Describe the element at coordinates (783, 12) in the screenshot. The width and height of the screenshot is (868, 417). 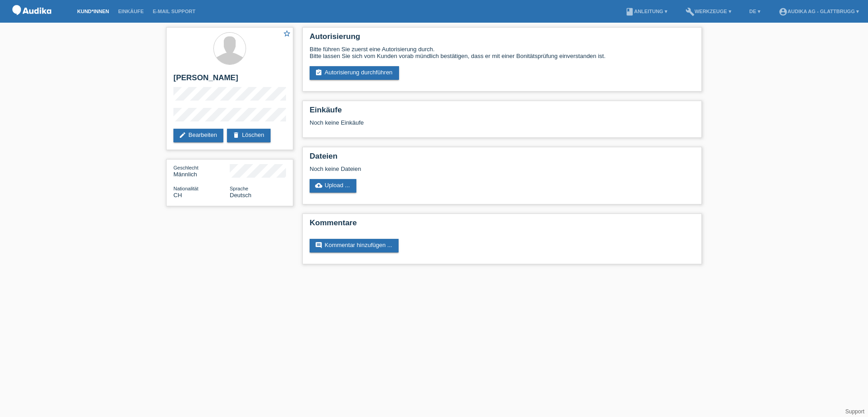
I see `i: account_circle` at that location.